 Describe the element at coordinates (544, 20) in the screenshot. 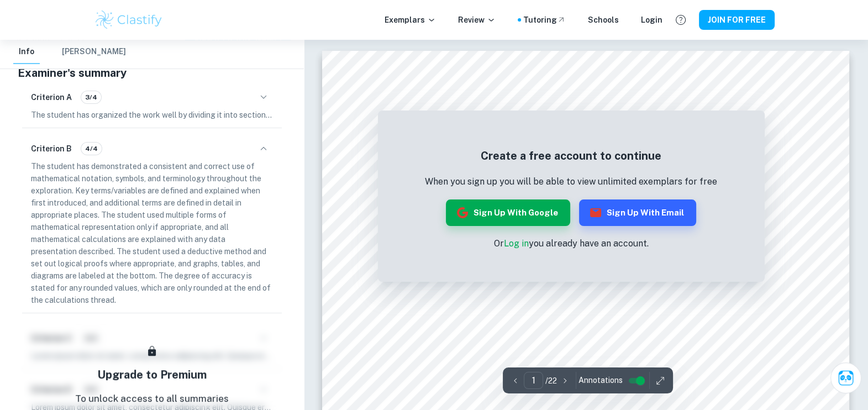

I see `a: Tutoring` at that location.